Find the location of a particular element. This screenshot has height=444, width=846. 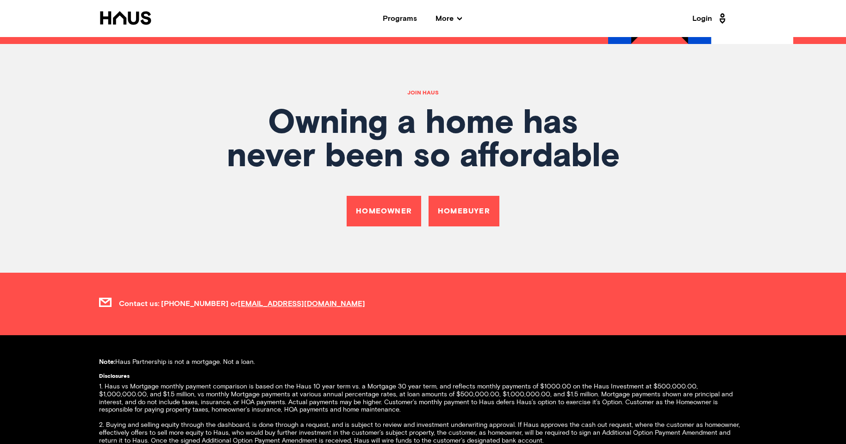

span: Note: is located at coordinates (107, 362).